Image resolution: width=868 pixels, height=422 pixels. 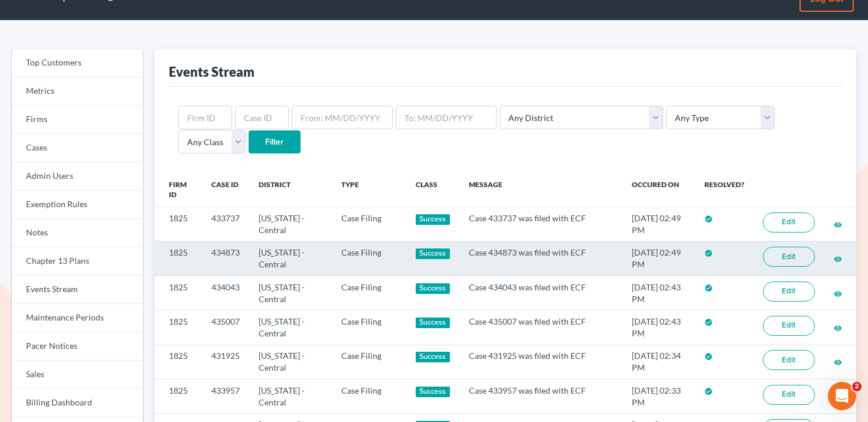 I want to click on input: Case ID, so click(x=261, y=118).